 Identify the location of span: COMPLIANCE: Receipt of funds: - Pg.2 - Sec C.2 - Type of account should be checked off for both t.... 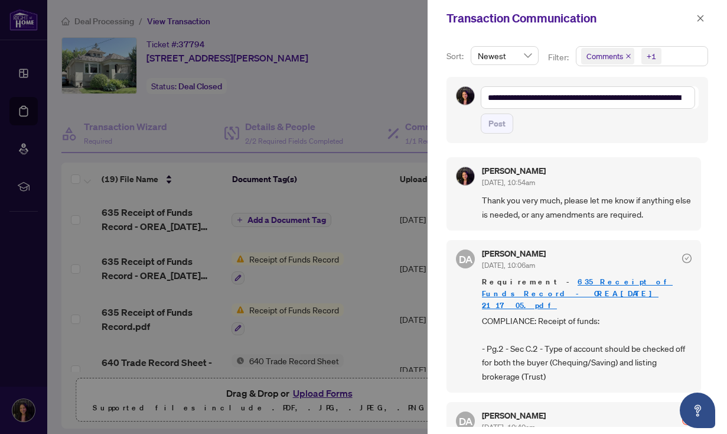
(587, 348).